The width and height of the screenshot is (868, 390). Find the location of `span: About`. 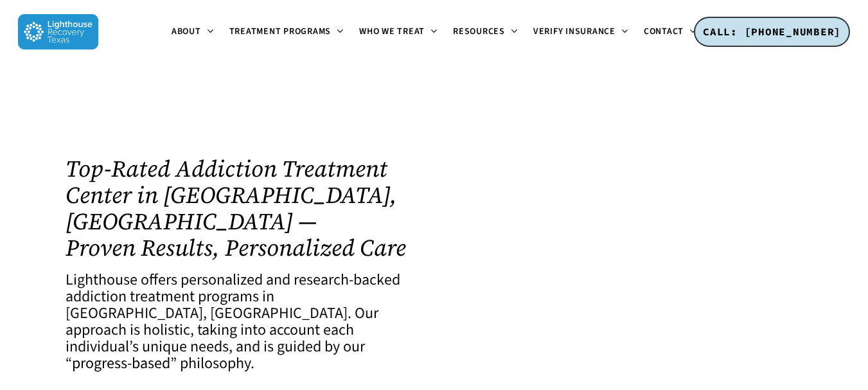

span: About is located at coordinates (186, 32).